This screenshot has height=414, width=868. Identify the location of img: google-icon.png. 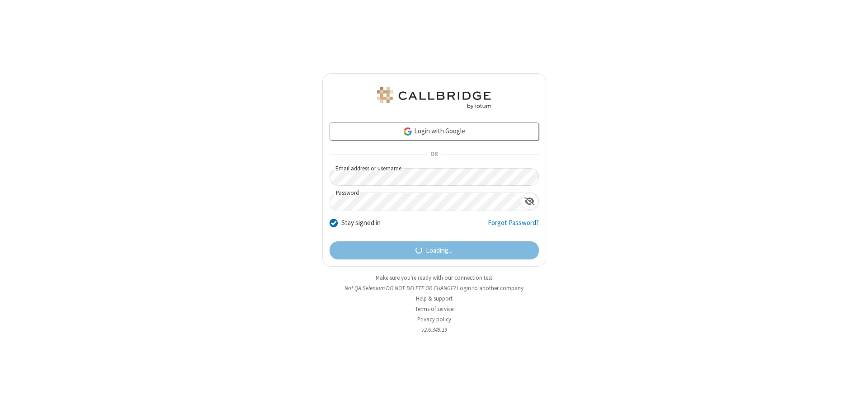
(408, 131).